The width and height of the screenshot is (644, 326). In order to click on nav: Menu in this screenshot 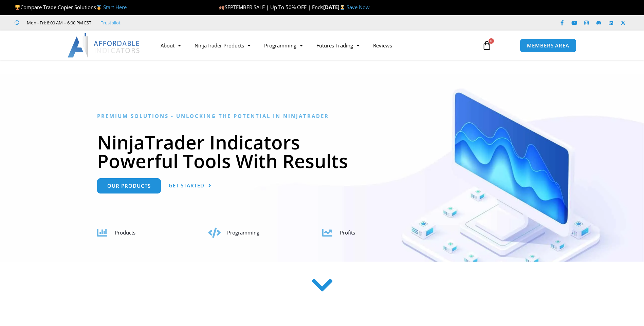, I will do `click(314, 45)`.